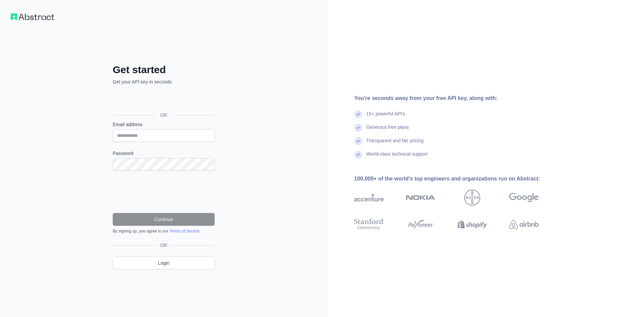  Describe the element at coordinates (457, 98) in the screenshot. I see `div: You're seconds away from your free API key, along with:` at that location.